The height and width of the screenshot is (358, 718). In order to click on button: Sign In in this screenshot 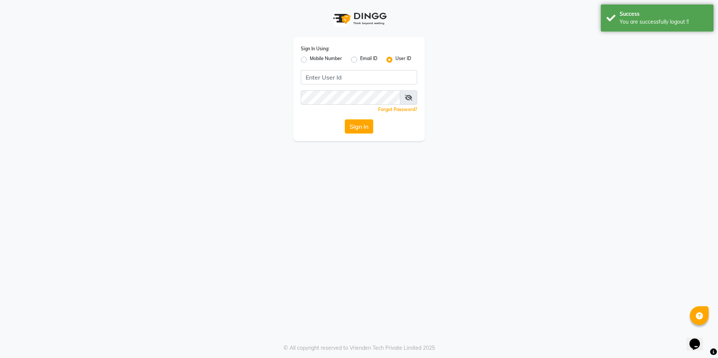, I will do `click(359, 127)`.